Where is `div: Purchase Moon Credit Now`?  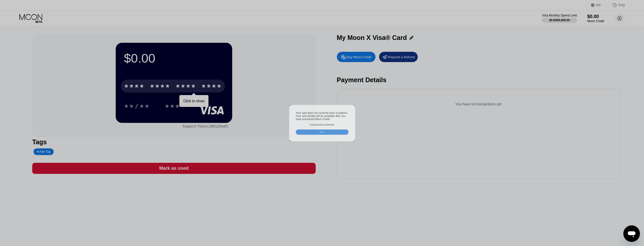 div: Purchase Moon Credit Now is located at coordinates (322, 124).